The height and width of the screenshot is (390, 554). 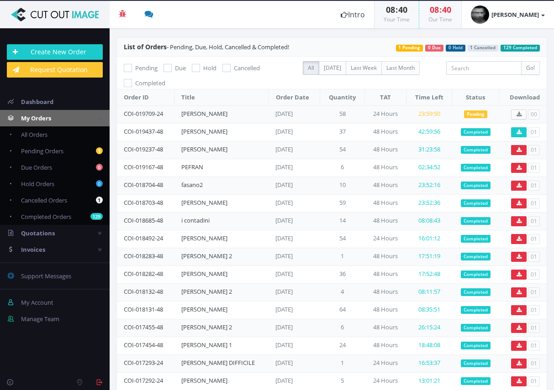 What do you see at coordinates (483, 68) in the screenshot?
I see `input: Search` at bounding box center [483, 68].